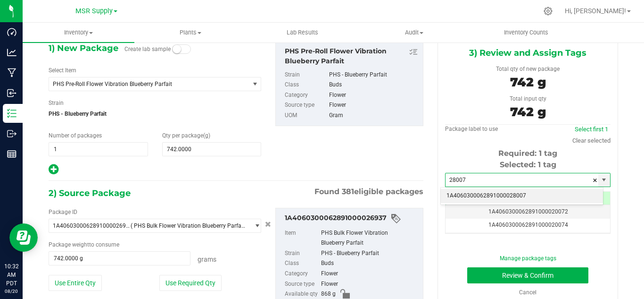 The width and height of the screenshot is (644, 299). I want to click on input: Starting tag number, so click(522, 180).